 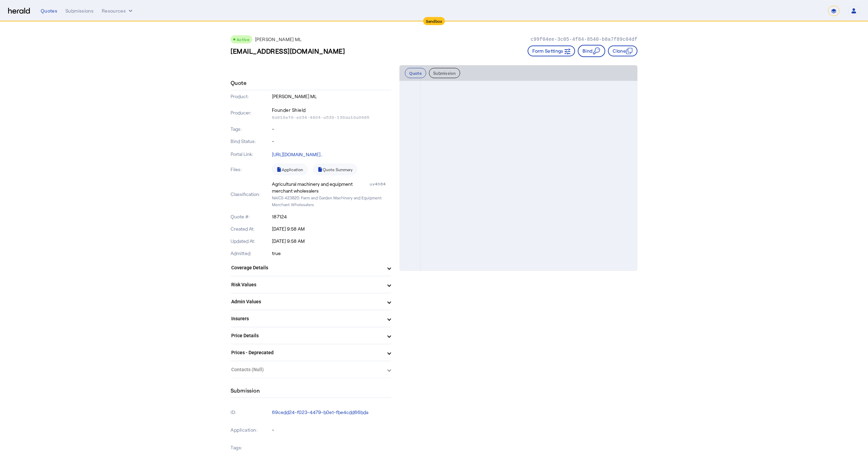 What do you see at coordinates (320, 187) in the screenshot?
I see `div: Agricultural machinery and equipment merchant wholesalers` at bounding box center [320, 187].